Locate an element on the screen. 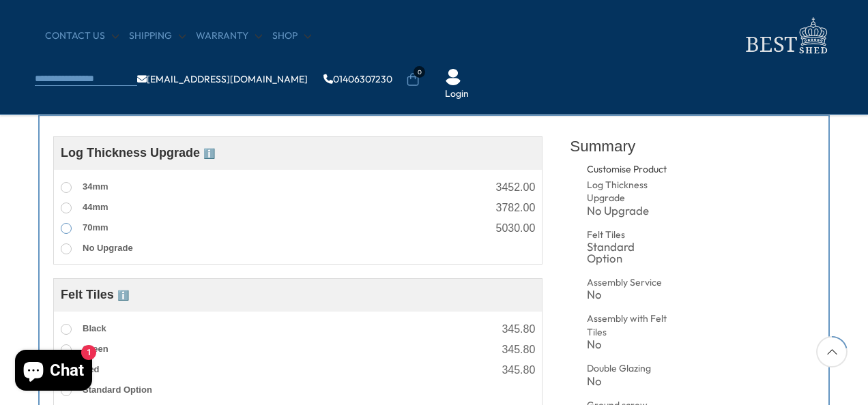 Image resolution: width=868 pixels, height=405 pixels. div: Customise Product is located at coordinates (652, 170).